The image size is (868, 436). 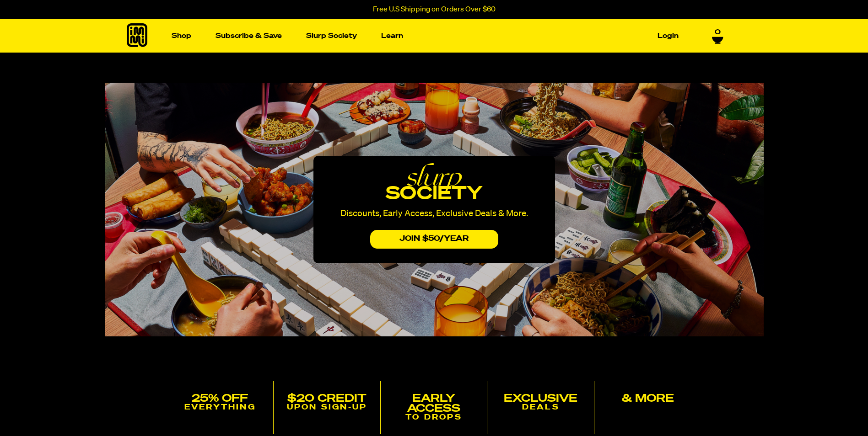 I want to click on p: Free U.S Shipping on Orders Over $60, so click(x=434, y=10).